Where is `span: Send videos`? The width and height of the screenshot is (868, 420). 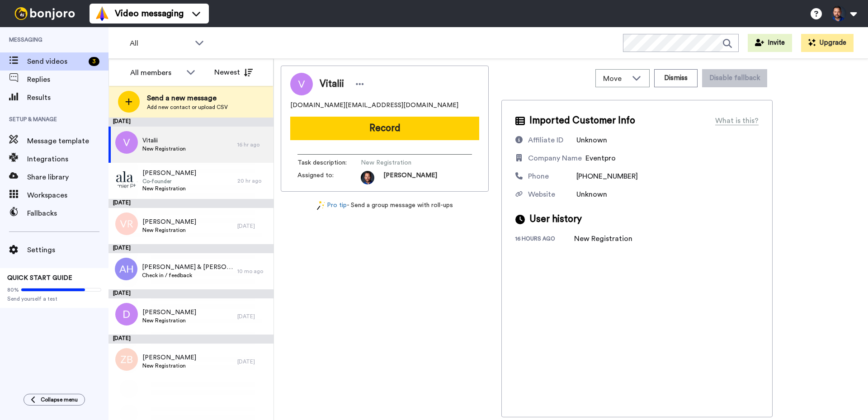
span: Send videos is located at coordinates (56, 61).